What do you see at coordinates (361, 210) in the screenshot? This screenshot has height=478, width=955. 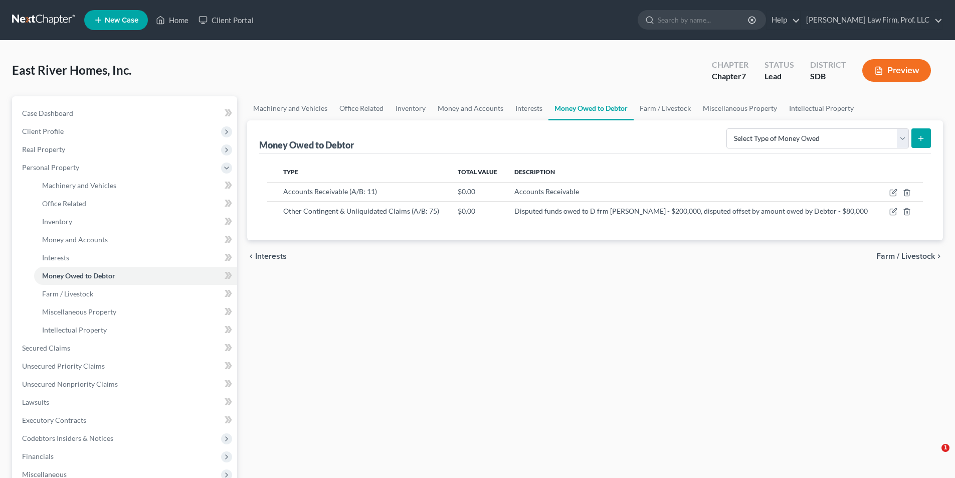 I see `span: Other Contingent & Unliquidated Claims (A/B: 75)` at bounding box center [361, 210].